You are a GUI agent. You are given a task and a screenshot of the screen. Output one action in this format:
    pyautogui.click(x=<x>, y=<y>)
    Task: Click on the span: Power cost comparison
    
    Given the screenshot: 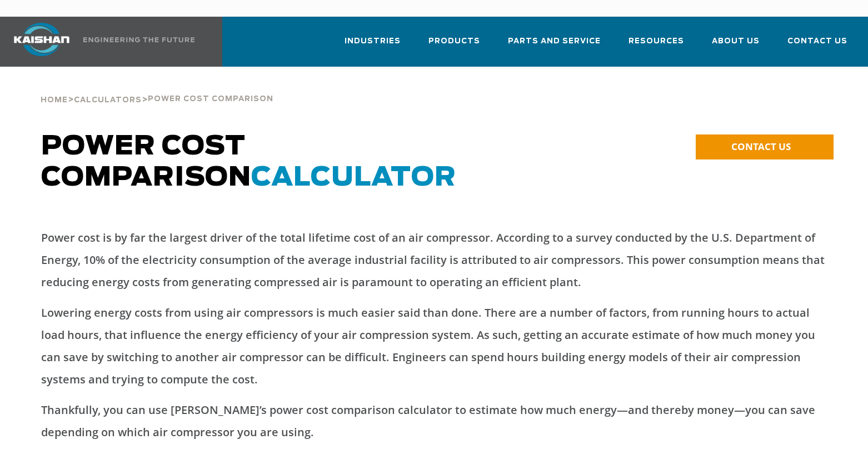 What is the action you would take?
    pyautogui.click(x=248, y=162)
    